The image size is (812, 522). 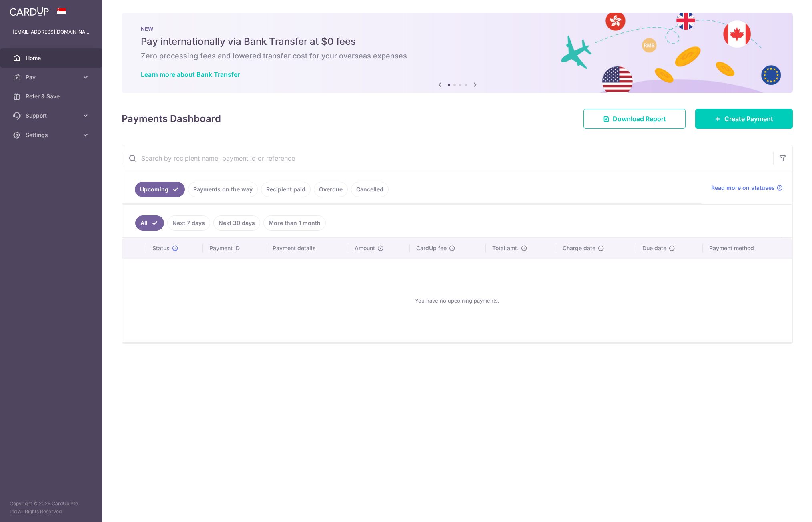 I want to click on span: Refer & Save, so click(x=52, y=96).